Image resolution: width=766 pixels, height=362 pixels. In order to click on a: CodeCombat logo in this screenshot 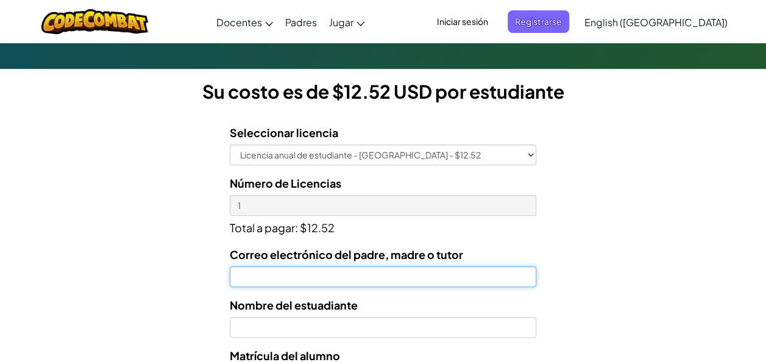, I will do `click(94, 21)`.